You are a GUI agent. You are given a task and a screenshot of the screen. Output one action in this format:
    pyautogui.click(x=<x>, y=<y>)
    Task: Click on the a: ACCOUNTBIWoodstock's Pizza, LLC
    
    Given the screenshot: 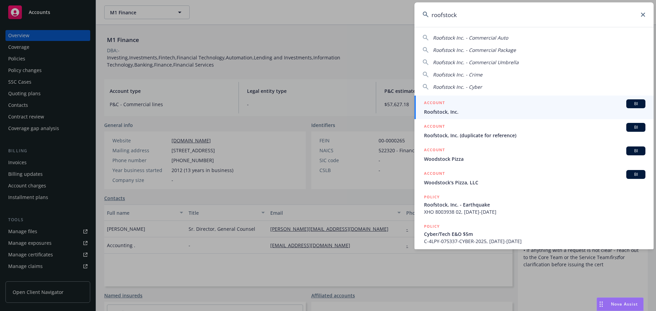 What is the action you would take?
    pyautogui.click(x=534, y=178)
    